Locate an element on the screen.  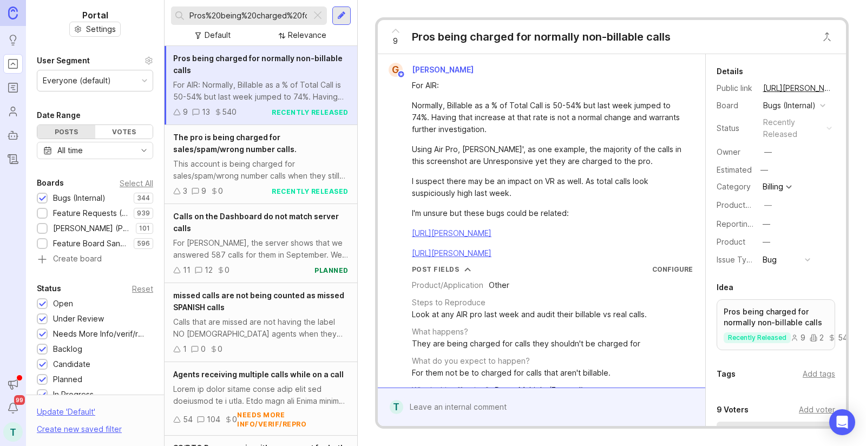
div: Backlog is located at coordinates (68, 349).